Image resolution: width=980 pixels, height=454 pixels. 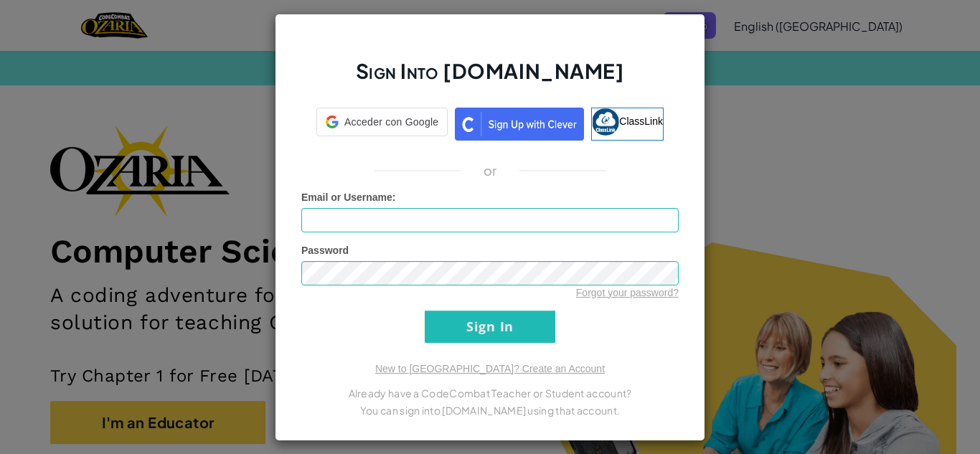 What do you see at coordinates (382, 124) in the screenshot?
I see `a: Acceder con Google` at bounding box center [382, 124].